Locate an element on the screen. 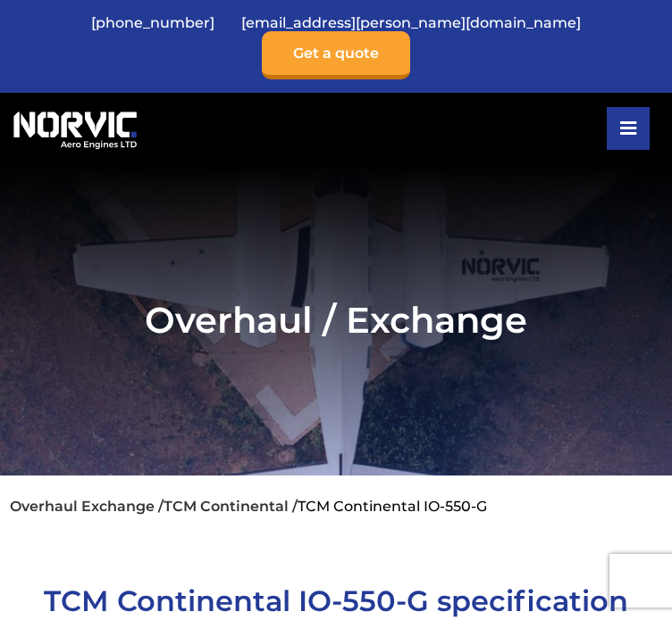 The height and width of the screenshot is (620, 672). a: TCM Continental / is located at coordinates (230, 506).